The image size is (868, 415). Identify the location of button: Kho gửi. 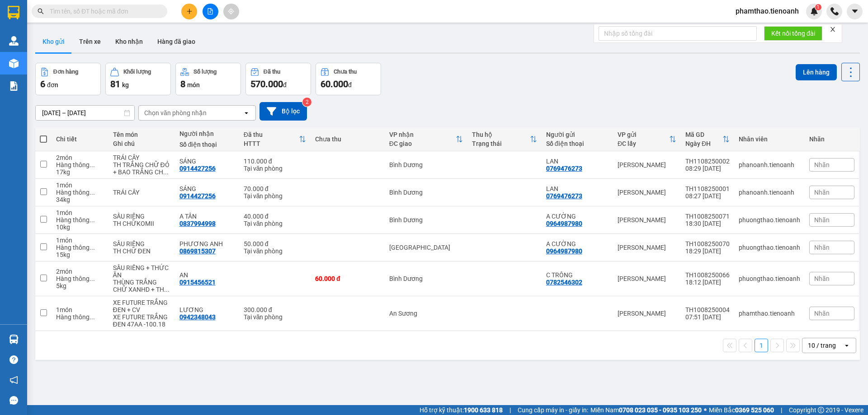
(53, 42).